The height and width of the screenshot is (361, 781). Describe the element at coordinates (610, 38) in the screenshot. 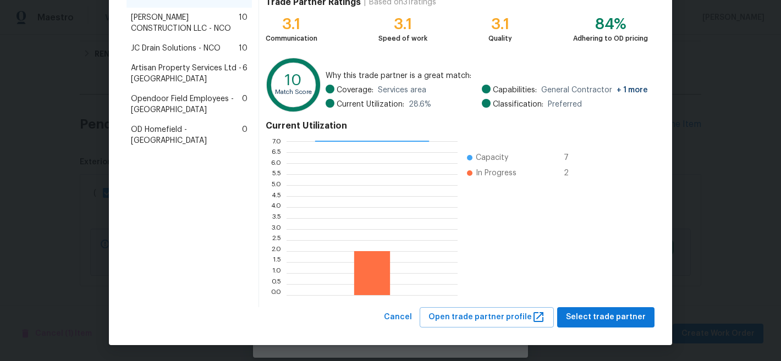

I see `div: Adhering to OD pricing` at that location.